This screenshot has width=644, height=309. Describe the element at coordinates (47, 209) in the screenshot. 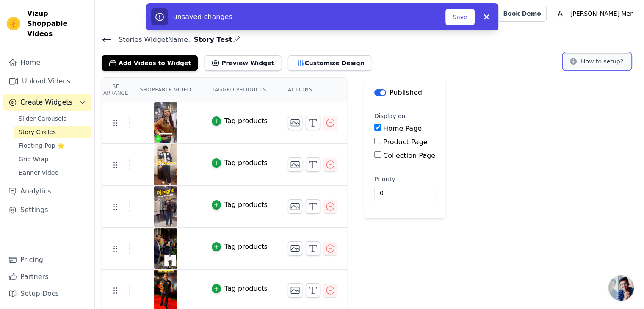

I see `a: Settings` at that location.